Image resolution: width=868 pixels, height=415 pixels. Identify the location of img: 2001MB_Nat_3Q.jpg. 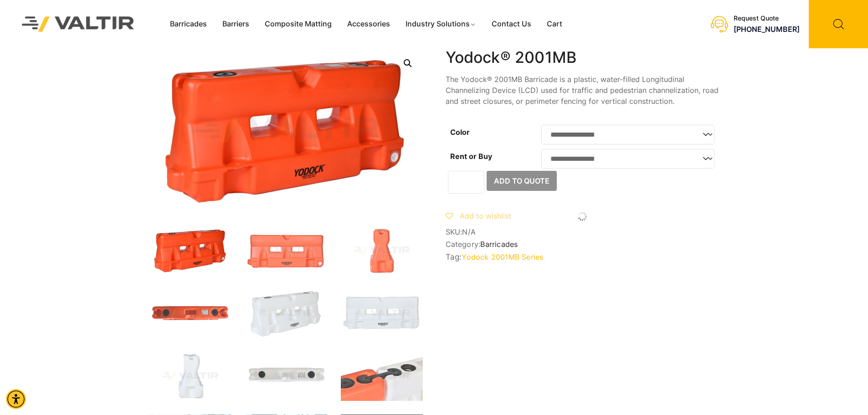
(286, 313).